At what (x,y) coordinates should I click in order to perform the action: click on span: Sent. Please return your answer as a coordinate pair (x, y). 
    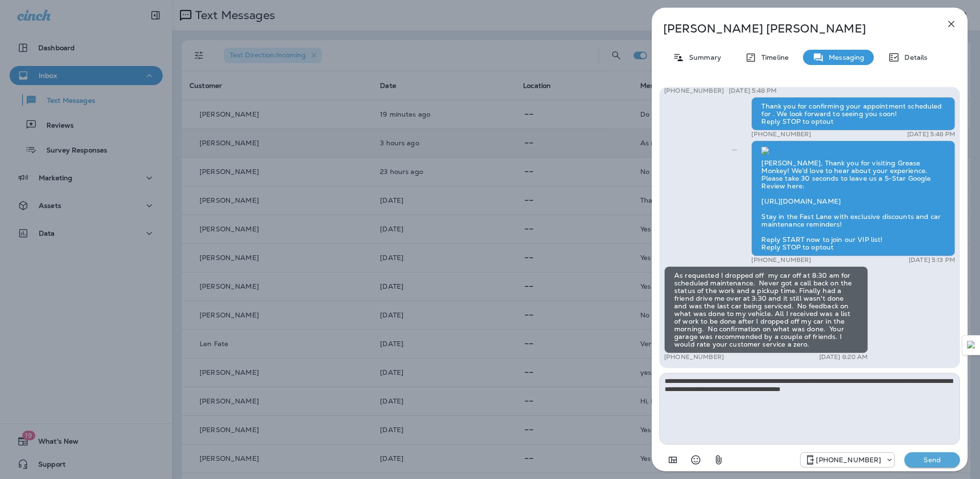
    Looking at the image, I should click on (735, 149).